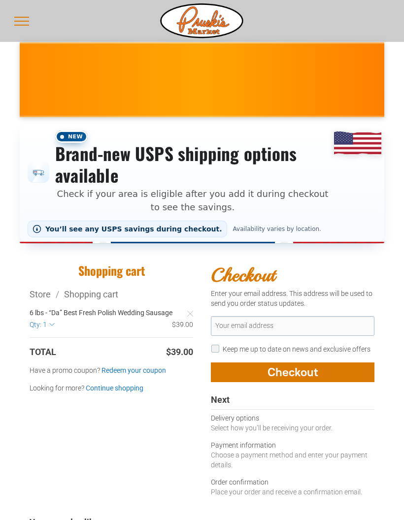 The width and height of the screenshot is (404, 520). What do you see at coordinates (111, 313) in the screenshot?
I see `a: 6 lbs - “Da” Best Fresh Polish Wedding Sausage` at bounding box center [111, 313].